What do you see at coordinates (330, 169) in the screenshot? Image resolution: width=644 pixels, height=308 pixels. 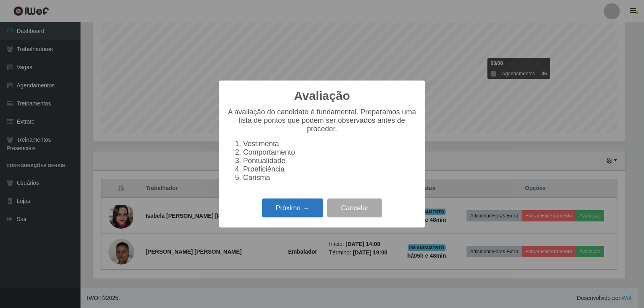 I see `li: Proeficiência` at bounding box center [330, 169].